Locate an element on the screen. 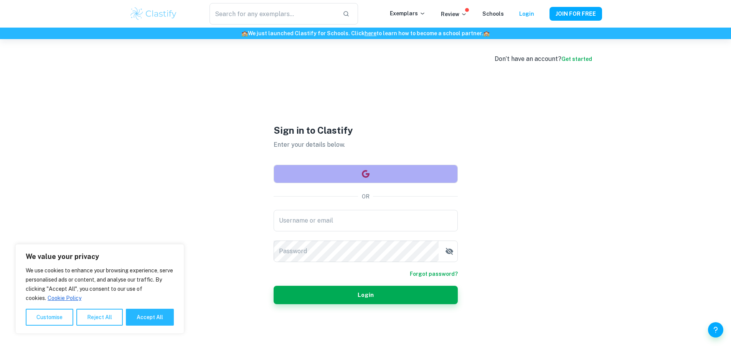 Image resolution: width=731 pixels, height=349 pixels. a: Get started is located at coordinates (576, 59).